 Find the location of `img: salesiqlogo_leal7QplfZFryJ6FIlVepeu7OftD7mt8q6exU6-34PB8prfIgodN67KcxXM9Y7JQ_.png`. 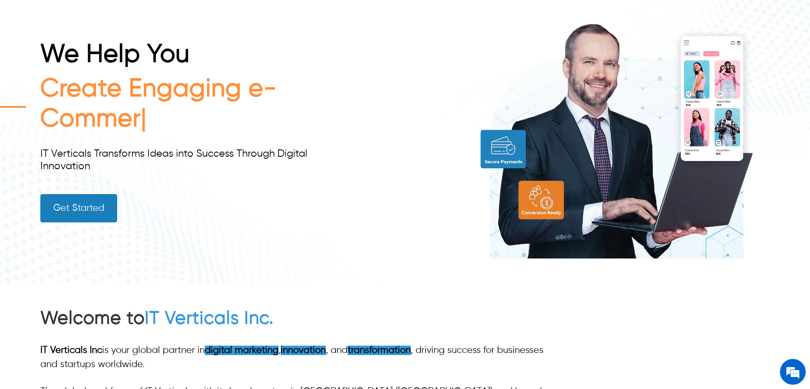

img: salesiqlogo_leal7QplfZFryJ6FIlVepeu7OftD7mt8q6exU6-34PB8prfIgodN67KcxXM9Y7JQ_.png is located at coordinates (62, 228).